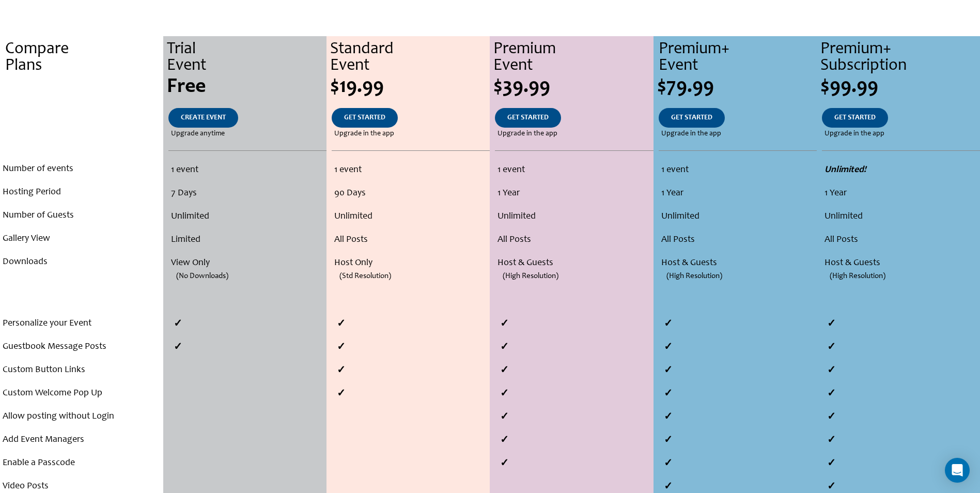 The image size is (980, 493). I want to click on li: Custom Button Links, so click(81, 370).